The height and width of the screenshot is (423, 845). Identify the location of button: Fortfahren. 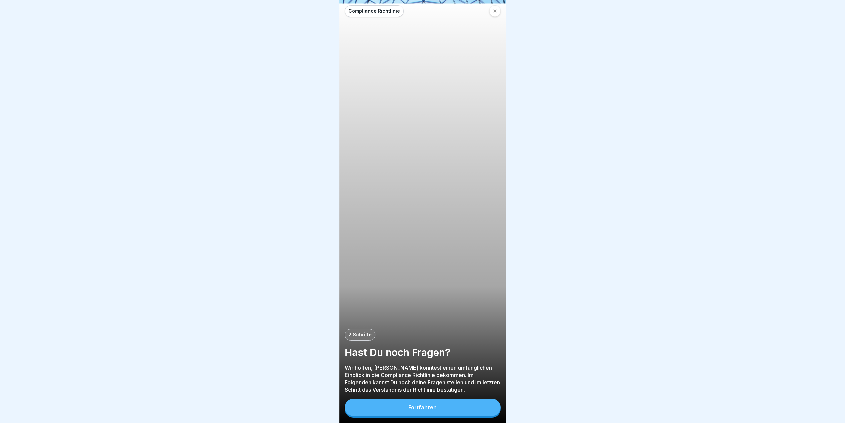
(423, 407).